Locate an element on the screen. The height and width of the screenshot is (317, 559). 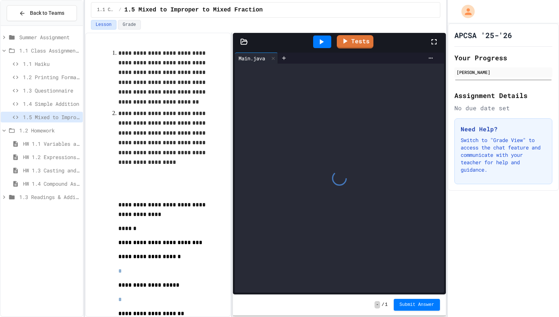
span: 1.2 Printing Formatting is located at coordinates (51, 77).